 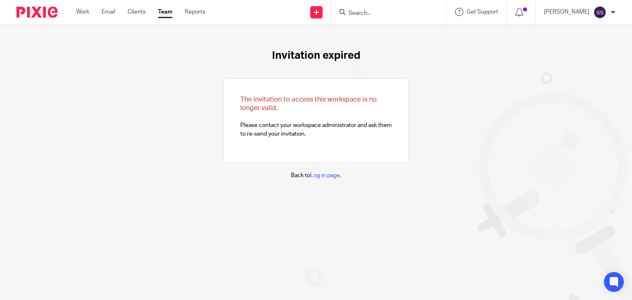 I want to click on a: Work, so click(x=83, y=12).